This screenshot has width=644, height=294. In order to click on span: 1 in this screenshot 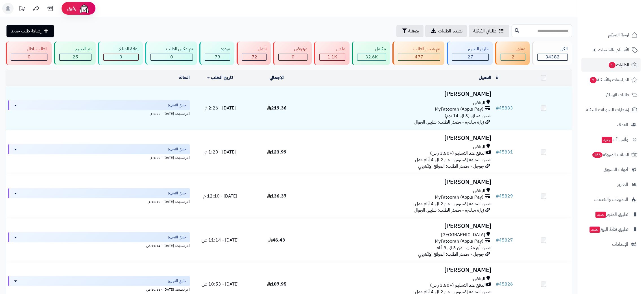, I will do `click(612, 65)`.